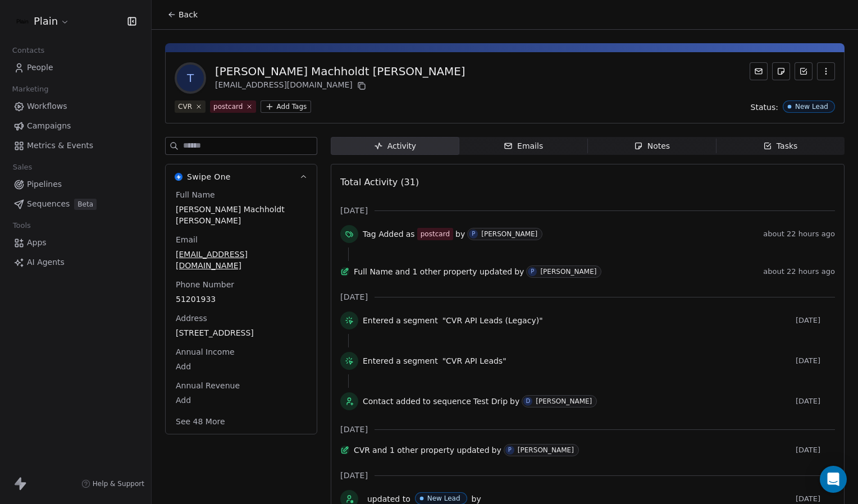  I want to click on span: Campaigns, so click(49, 126).